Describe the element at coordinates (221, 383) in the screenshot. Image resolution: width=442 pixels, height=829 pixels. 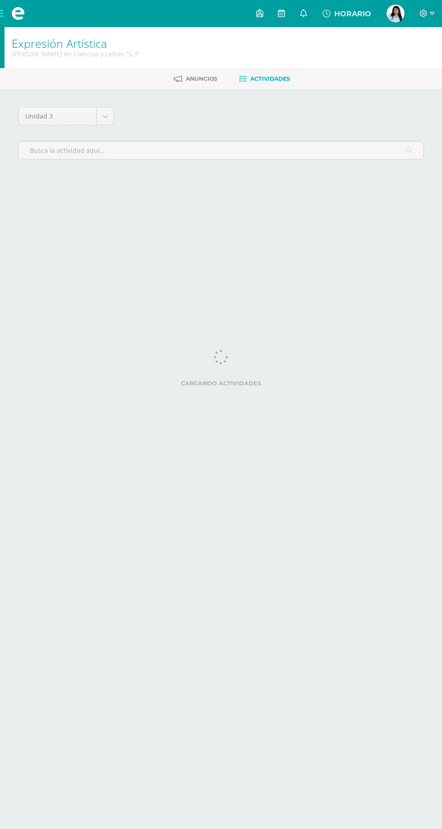
I see `label: Cargando actividades` at that location.